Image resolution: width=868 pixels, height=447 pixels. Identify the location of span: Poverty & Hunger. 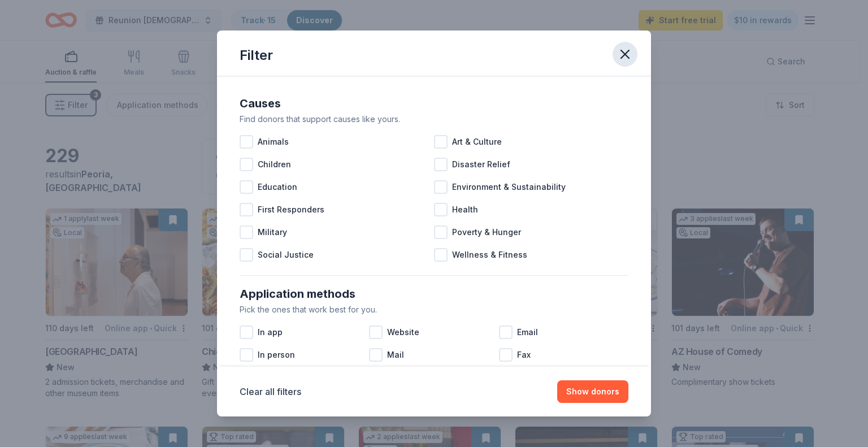
(487, 232).